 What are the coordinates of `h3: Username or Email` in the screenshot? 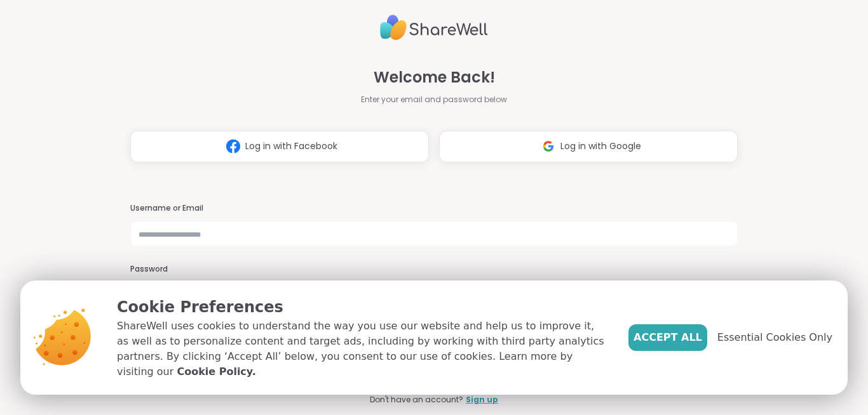 It's located at (434, 208).